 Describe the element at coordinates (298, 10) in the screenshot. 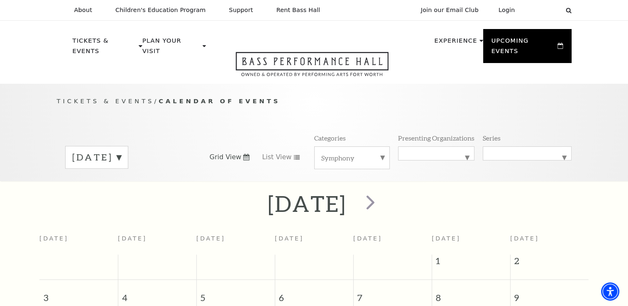

I see `p: Rent Bass Hall` at that location.